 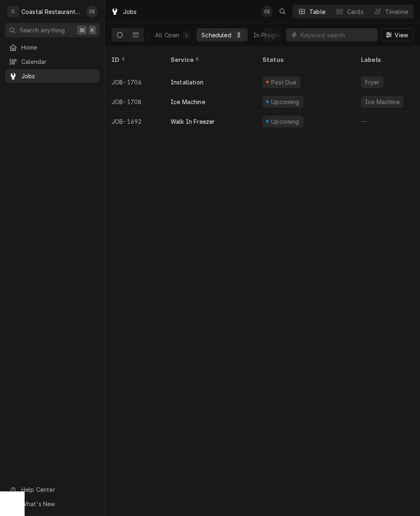 What do you see at coordinates (52, 62) in the screenshot?
I see `a: Calendar` at bounding box center [52, 62].